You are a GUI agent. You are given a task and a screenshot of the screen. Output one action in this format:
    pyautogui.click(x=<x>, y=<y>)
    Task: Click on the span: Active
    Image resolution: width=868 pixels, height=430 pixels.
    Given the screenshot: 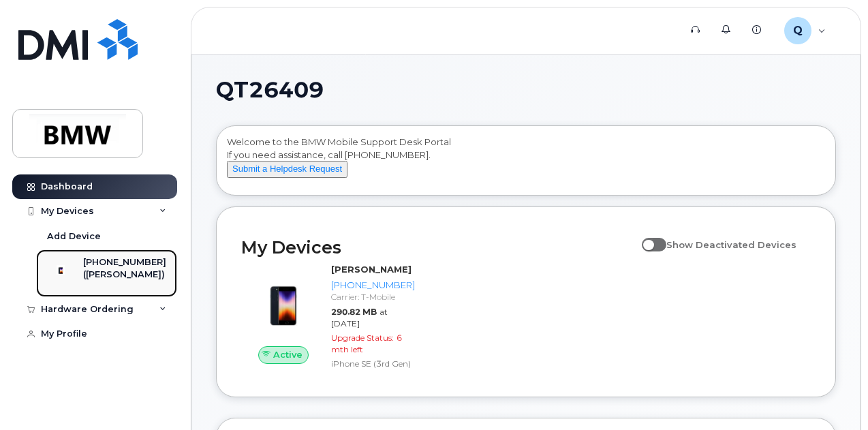 What is the action you would take?
    pyautogui.click(x=288, y=354)
    